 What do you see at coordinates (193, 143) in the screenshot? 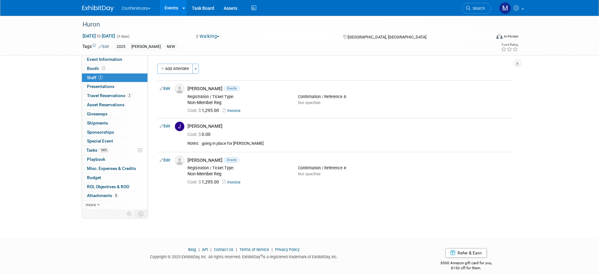
I see `div: Notes:` at bounding box center [193, 143].